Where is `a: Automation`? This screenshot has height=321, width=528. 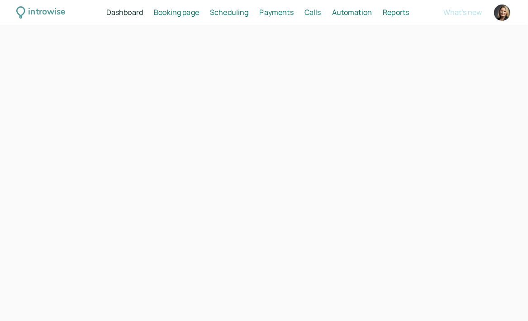
a: Automation is located at coordinates (352, 13).